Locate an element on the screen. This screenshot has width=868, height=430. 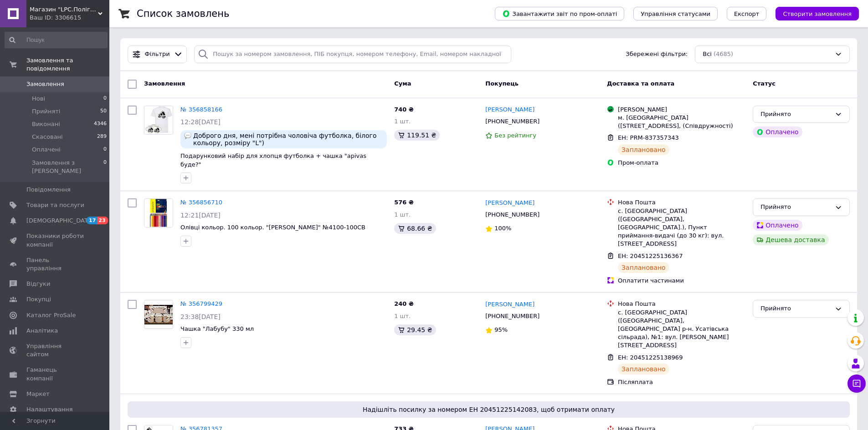
span: 4346 is located at coordinates (100, 125).